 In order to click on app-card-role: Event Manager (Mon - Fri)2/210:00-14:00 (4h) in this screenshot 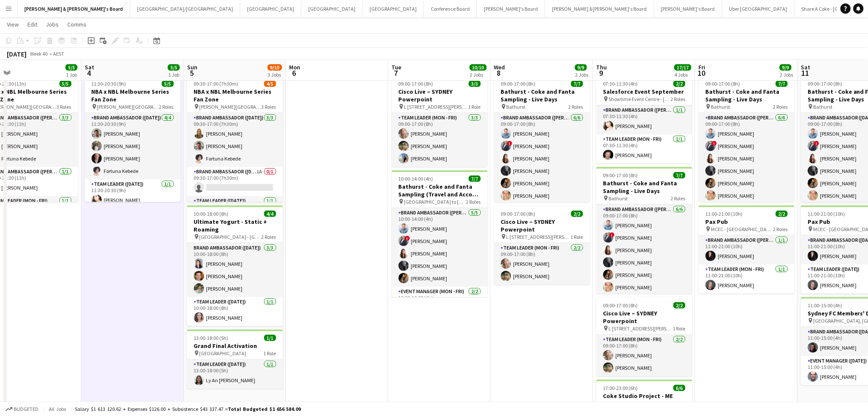, I will do `click(440, 308)`.